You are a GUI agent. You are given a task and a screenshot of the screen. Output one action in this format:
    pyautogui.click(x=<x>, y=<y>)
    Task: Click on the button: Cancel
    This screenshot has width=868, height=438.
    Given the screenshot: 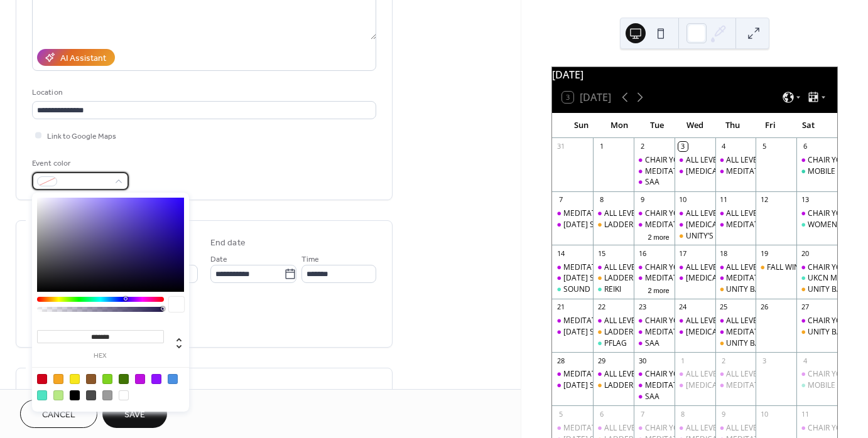 What is the action you would take?
    pyautogui.click(x=58, y=414)
    